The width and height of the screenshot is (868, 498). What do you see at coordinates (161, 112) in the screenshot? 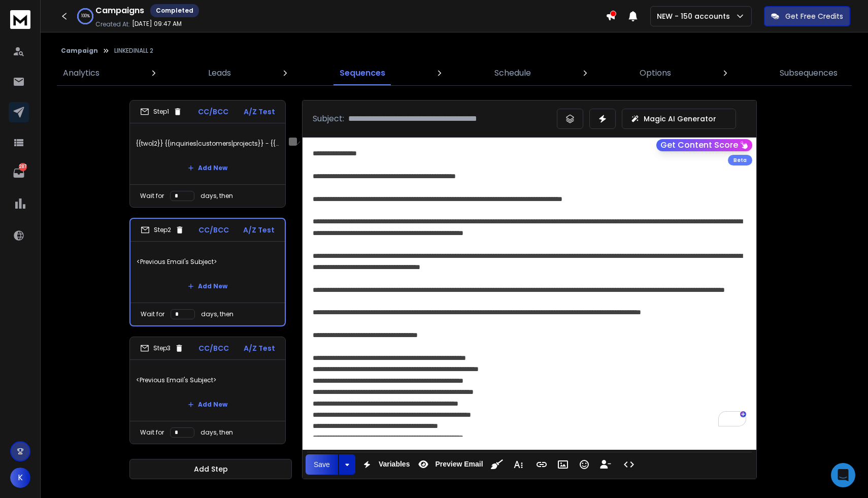
I see `div: Step 1` at bounding box center [161, 112].